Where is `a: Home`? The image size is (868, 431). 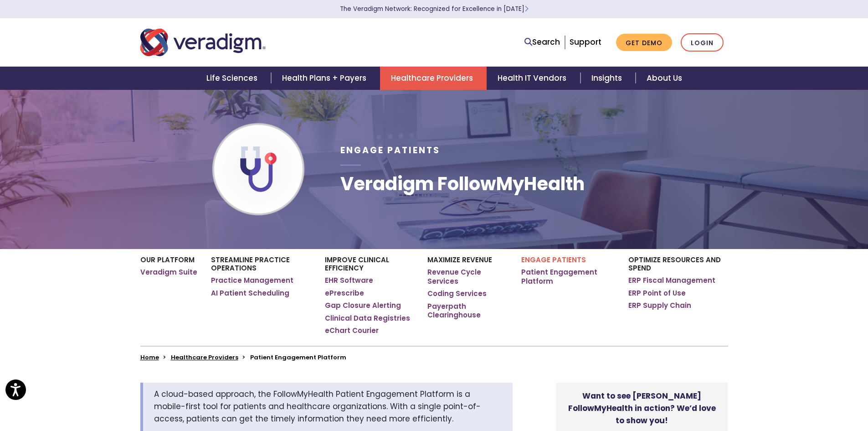 a: Home is located at coordinates (149, 357).